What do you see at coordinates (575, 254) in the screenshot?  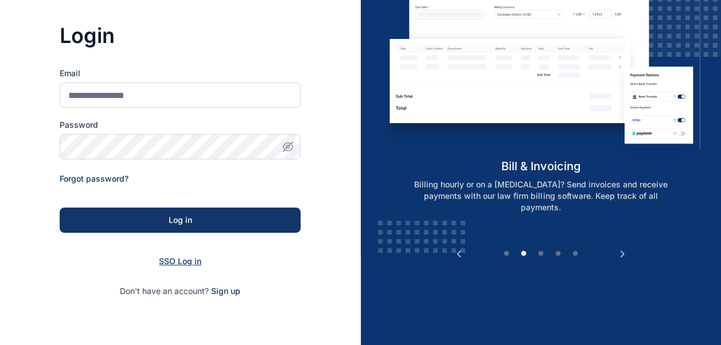 I see `button: 5` at bounding box center [575, 254].